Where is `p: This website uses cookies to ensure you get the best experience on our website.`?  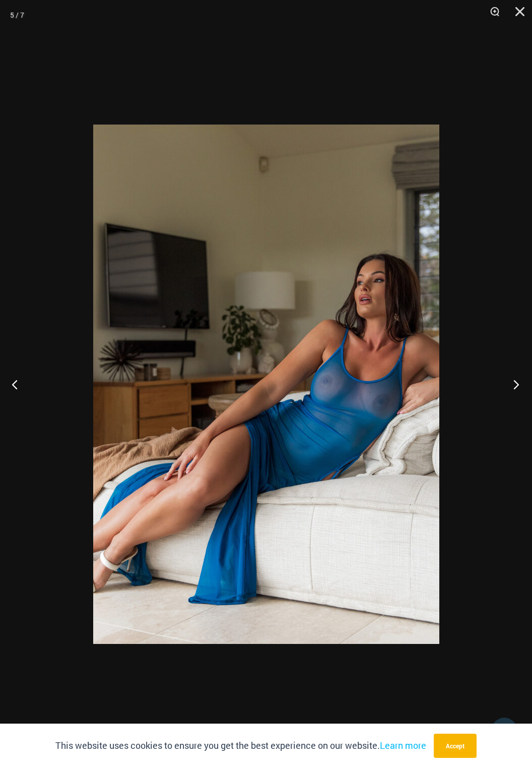 p: This website uses cookies to ensure you get the best experience on our website. is located at coordinates (241, 746).